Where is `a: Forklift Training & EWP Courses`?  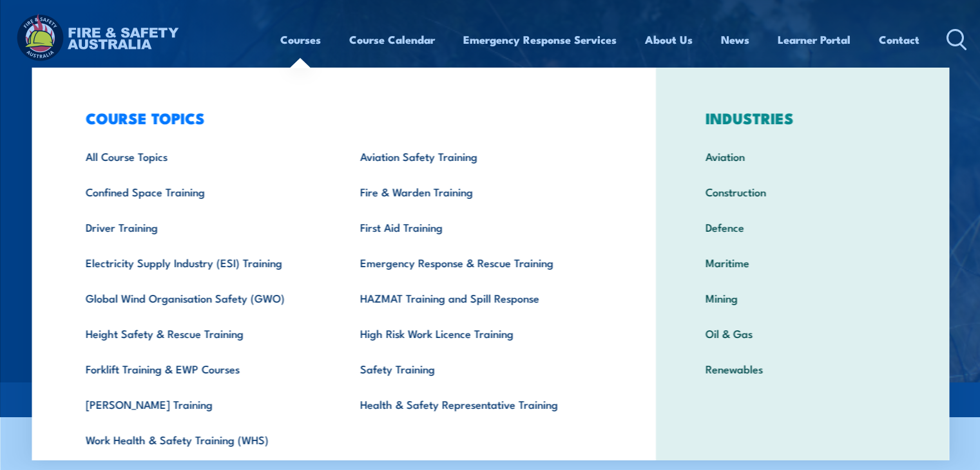
a: Forklift Training & EWP Courses is located at coordinates (202, 368).